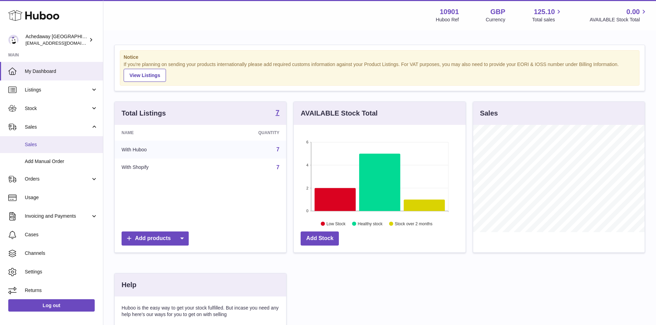 Image resolution: width=656 pixels, height=325 pixels. What do you see at coordinates (547, 15) in the screenshot?
I see `a: 125.10 Total sales` at bounding box center [547, 15].